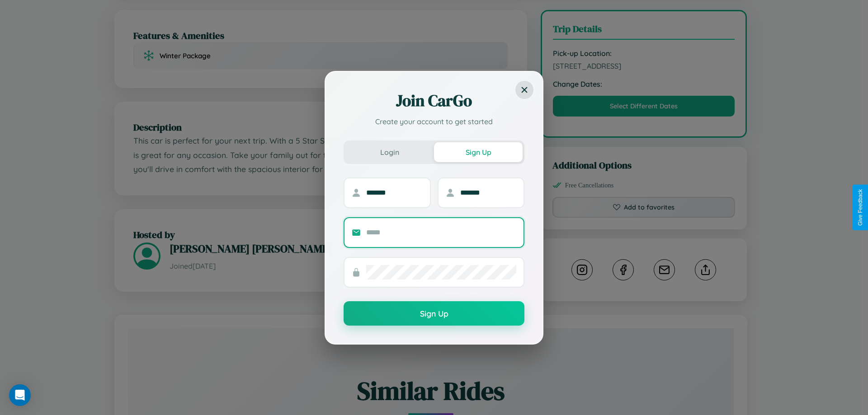 The image size is (868, 415). What do you see at coordinates (434, 121) in the screenshot?
I see `p: Create your account to get started` at bounding box center [434, 121].